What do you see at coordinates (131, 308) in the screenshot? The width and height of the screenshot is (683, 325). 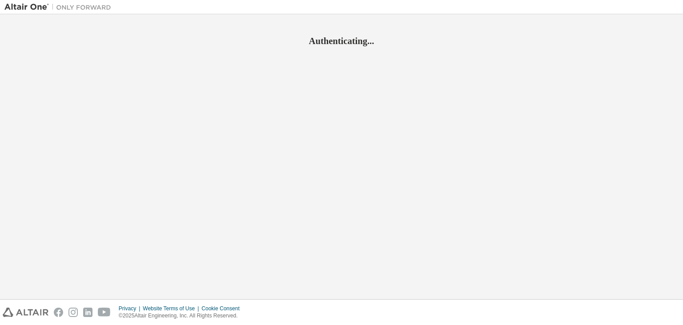 I see `div: Privacy` at bounding box center [131, 308].